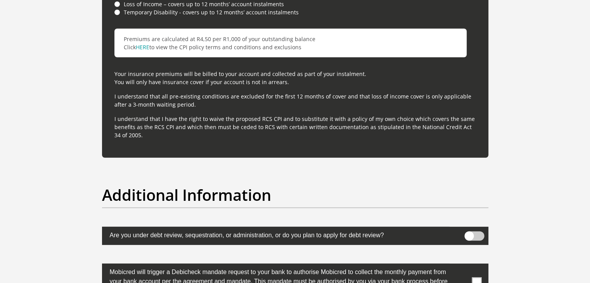 This screenshot has height=283, width=590. Describe the element at coordinates (295, 100) in the screenshot. I see `p: I understand that all pre-existing conditions are excluded for the first 12 months of cover and t...` at that location.